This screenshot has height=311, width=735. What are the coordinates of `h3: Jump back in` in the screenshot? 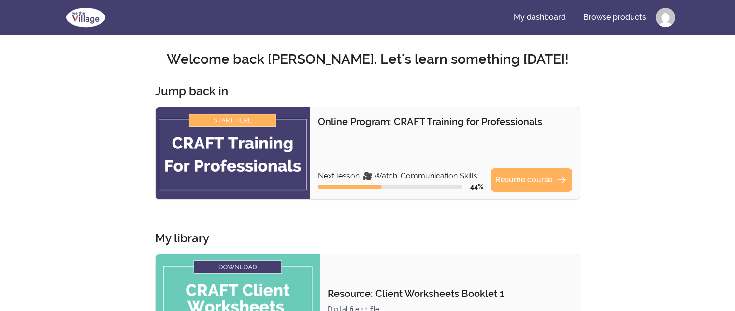 It's located at (191, 91).